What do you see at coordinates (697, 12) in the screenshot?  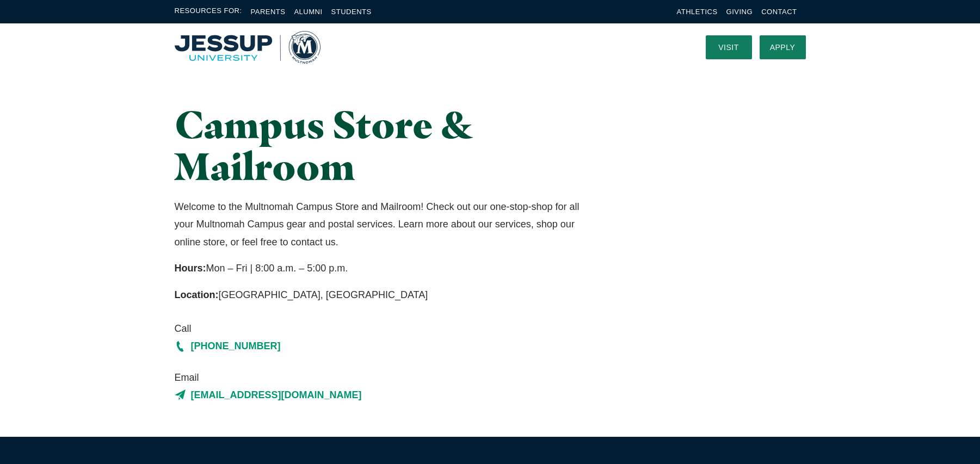 I see `a: Athletics` at bounding box center [697, 12].